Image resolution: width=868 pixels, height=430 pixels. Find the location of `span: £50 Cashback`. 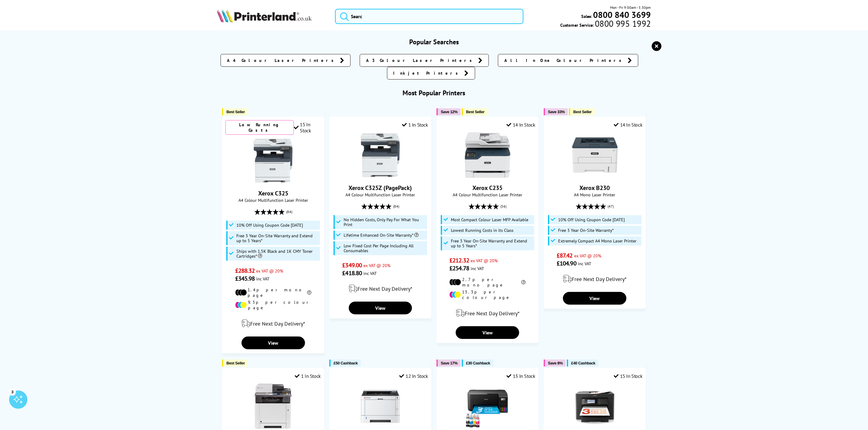

span: £50 Cashback is located at coordinates (345, 363).